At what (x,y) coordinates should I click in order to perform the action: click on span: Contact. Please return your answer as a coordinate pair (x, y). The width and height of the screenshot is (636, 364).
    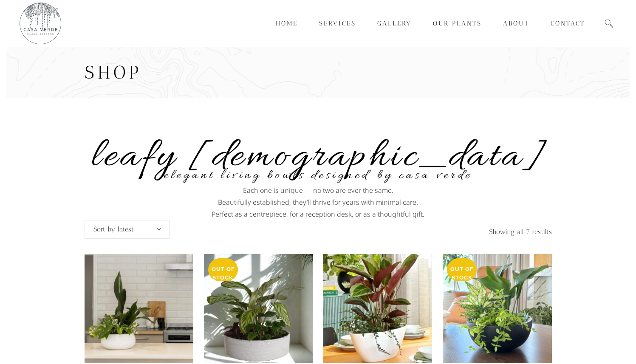
    Looking at the image, I should click on (567, 23).